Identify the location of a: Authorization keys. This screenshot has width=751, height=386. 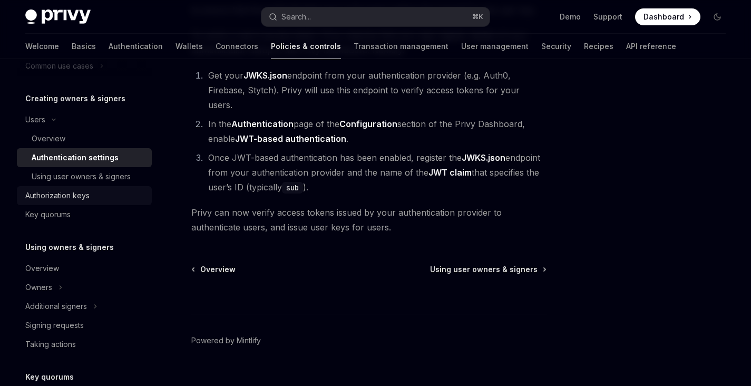
(84, 196).